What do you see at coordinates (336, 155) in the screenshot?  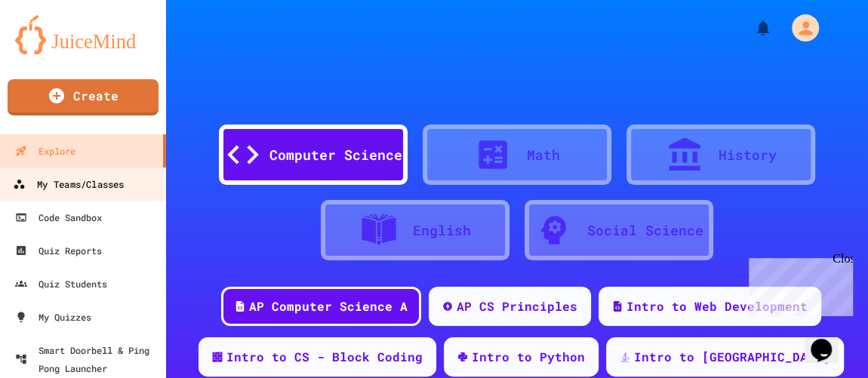 I see `div: Computer Science` at bounding box center [336, 155].